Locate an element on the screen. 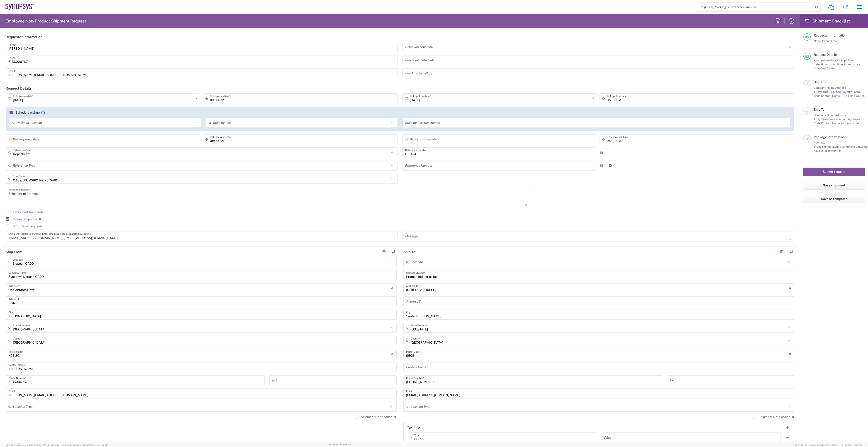 This screenshot has width=868, height=447. span: Ship From is located at coordinates (821, 82).